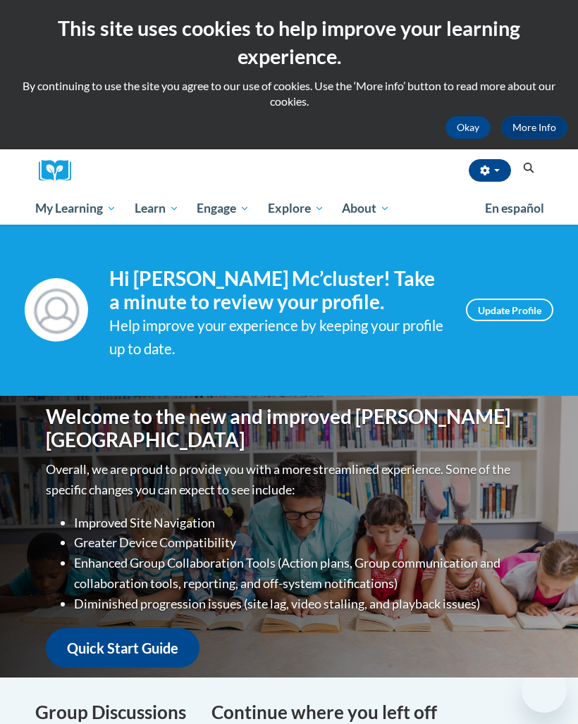  What do you see at coordinates (303, 574) in the screenshot?
I see `li: Enhanced Group Collaboration Tools (Action plans, Group communication and collaboration tools, re...` at bounding box center [303, 574].